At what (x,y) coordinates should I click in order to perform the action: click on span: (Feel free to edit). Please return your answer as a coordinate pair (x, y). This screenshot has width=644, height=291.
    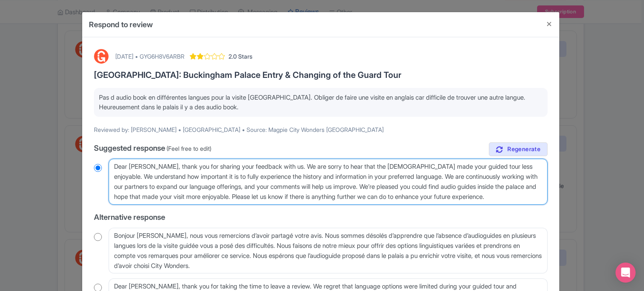
    Looking at the image, I should click on (189, 148).